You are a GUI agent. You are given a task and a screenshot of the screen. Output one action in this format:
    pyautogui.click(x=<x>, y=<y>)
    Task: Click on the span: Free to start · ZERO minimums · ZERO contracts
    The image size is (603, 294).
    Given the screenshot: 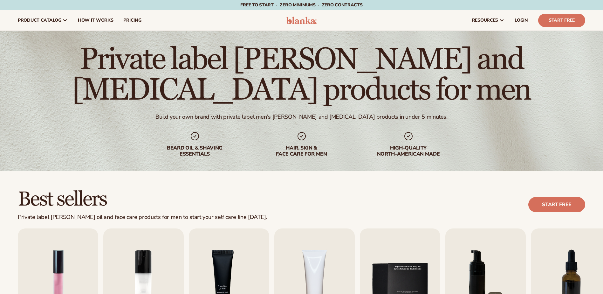 What is the action you would take?
    pyautogui.click(x=301, y=5)
    